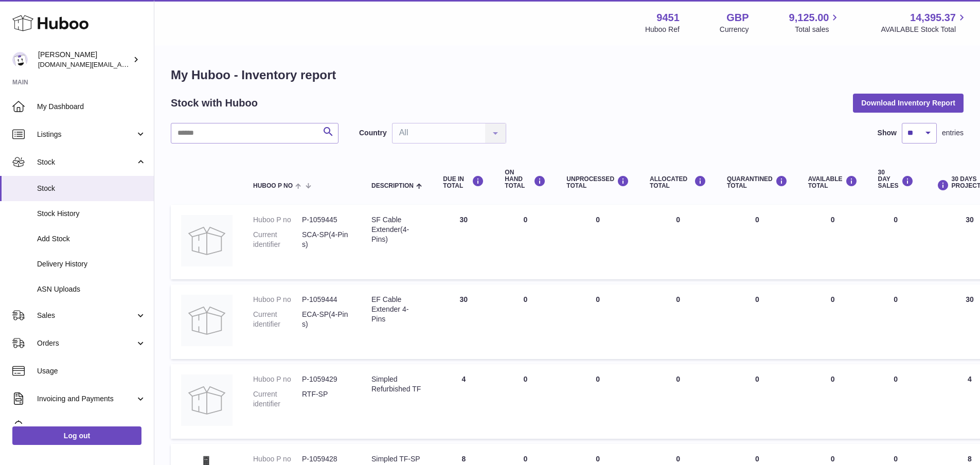  What do you see at coordinates (397, 309) in the screenshot?
I see `div: EF Cable Extender 4-Pins` at bounding box center [397, 309].